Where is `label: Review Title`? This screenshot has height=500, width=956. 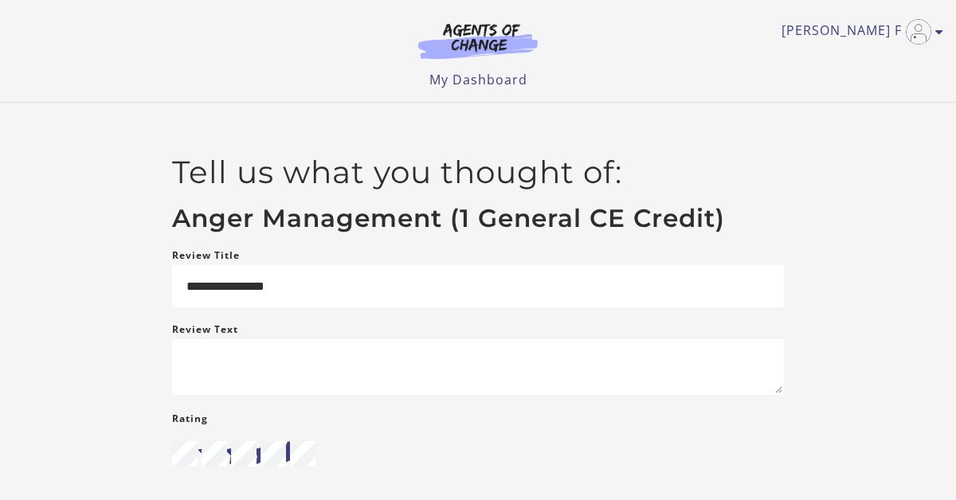
label: Review Title is located at coordinates (205, 256).